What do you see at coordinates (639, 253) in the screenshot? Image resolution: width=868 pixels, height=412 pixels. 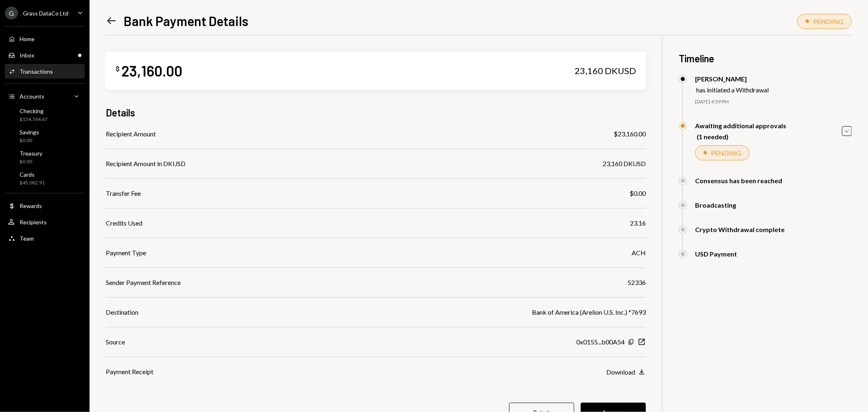 I see `div: ACH` at bounding box center [639, 253].